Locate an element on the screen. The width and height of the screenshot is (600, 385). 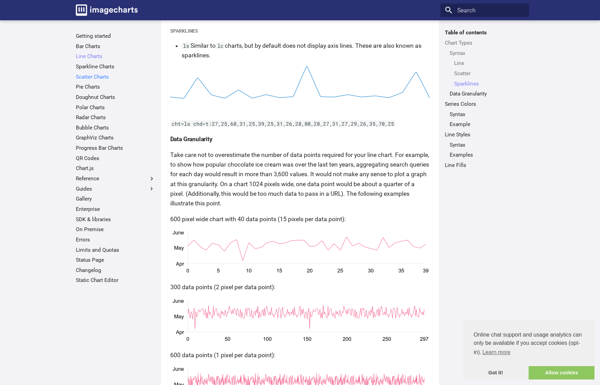
nav: Syntax is located at coordinates (487, 73).